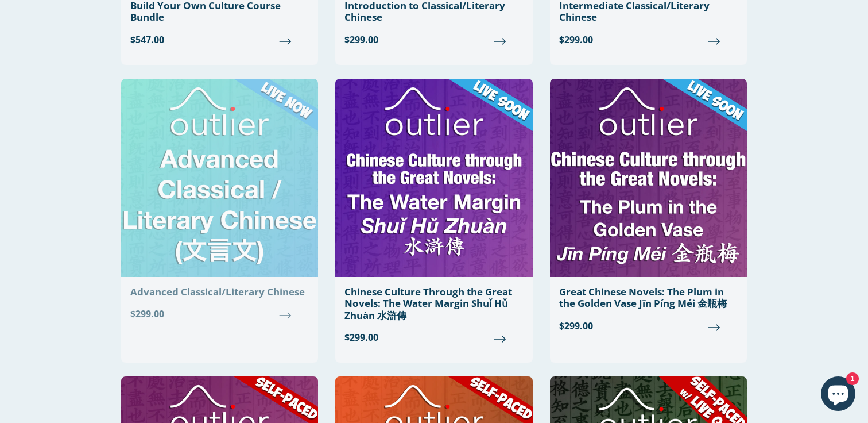 The image size is (868, 423). What do you see at coordinates (648, 177) in the screenshot?
I see `img: Great Chinese Novels: The Plum in the Golden Vase Jīn Píng Méi 金瓶梅` at bounding box center [648, 177].